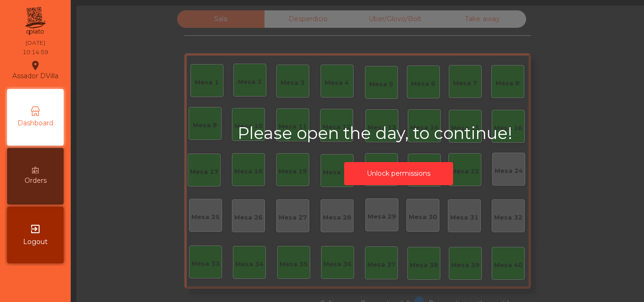 The height and width of the screenshot is (302, 644). Describe the element at coordinates (398, 174) in the screenshot. I see `button: Unlock permissions` at that location.